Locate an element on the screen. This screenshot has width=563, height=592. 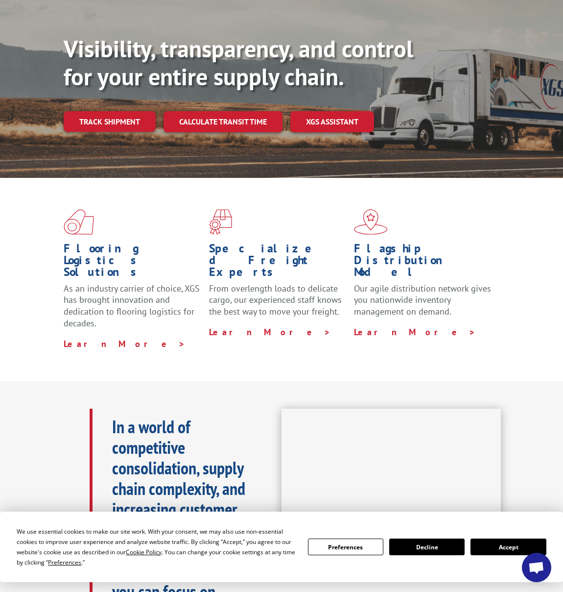
span: Cookie Policy is located at coordinates (143, 551).